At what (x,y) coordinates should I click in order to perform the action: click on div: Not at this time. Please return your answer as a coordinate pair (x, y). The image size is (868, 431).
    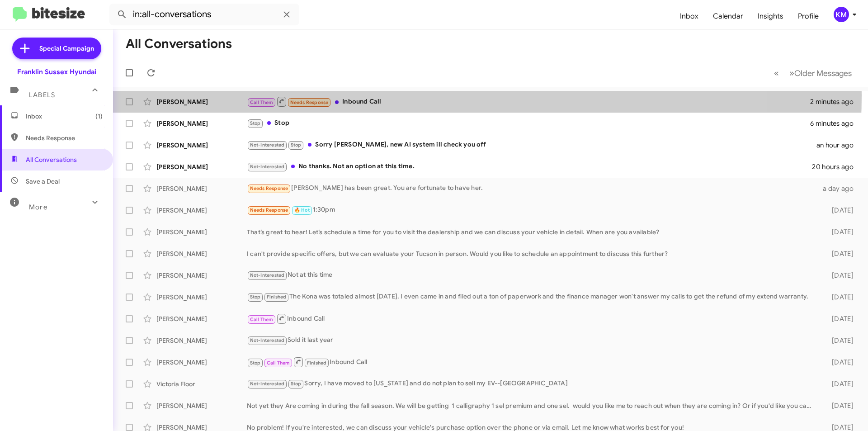
    Looking at the image, I should click on (532, 275).